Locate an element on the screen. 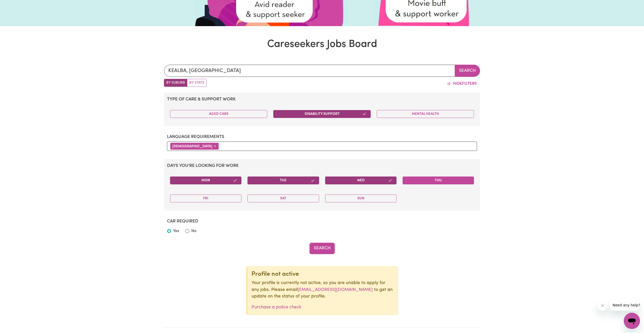  h2: Car required is located at coordinates (322, 221).